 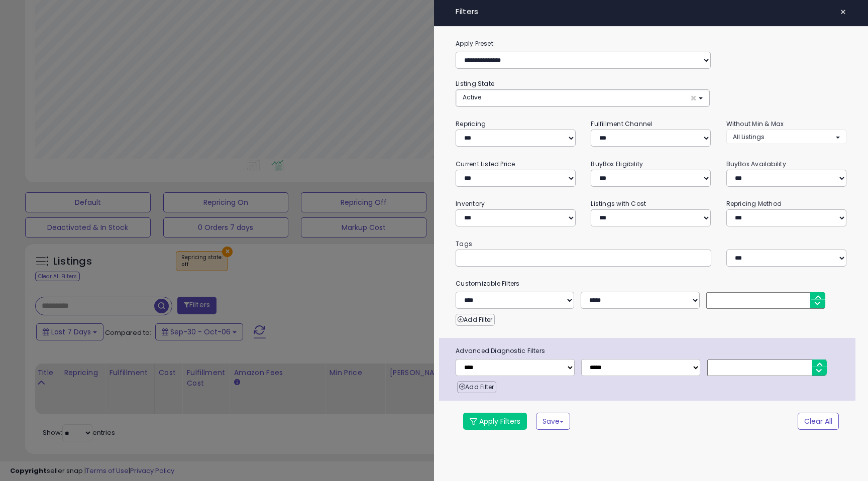 What do you see at coordinates (748, 137) in the screenshot?
I see `span: All Listings` at bounding box center [748, 137].